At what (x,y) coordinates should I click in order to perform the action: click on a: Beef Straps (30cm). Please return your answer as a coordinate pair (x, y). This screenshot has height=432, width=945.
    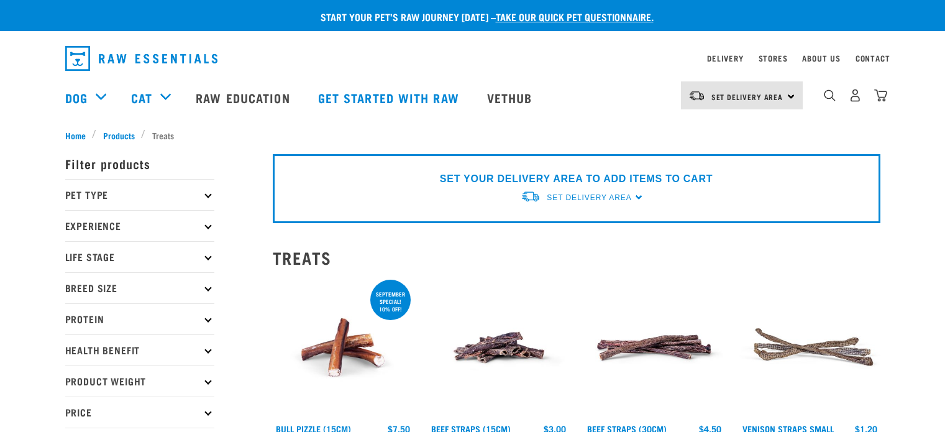
    Looking at the image, I should click on (627, 428).